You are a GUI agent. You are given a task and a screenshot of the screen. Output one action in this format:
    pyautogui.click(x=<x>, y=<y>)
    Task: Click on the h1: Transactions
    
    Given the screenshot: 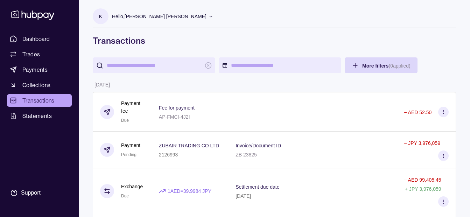 What is the action you would take?
    pyautogui.click(x=274, y=41)
    